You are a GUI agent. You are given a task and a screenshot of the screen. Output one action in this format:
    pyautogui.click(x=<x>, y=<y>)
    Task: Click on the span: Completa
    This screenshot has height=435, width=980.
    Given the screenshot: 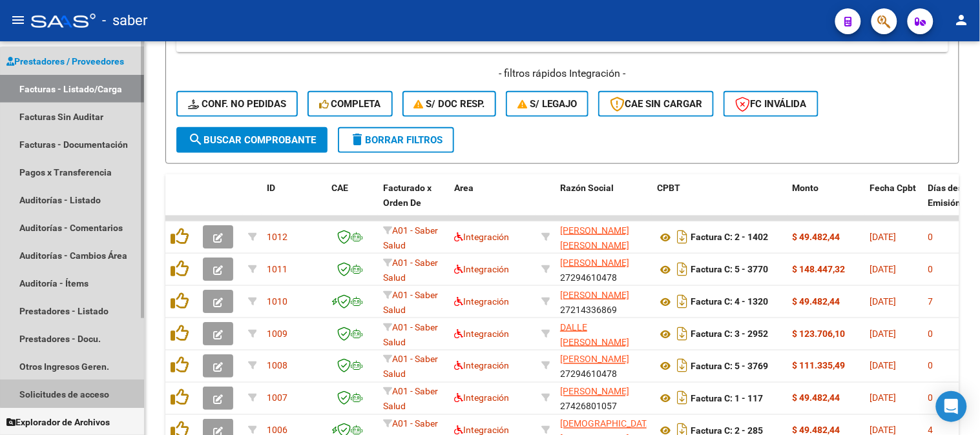 What is the action you would take?
    pyautogui.click(x=350, y=104)
    